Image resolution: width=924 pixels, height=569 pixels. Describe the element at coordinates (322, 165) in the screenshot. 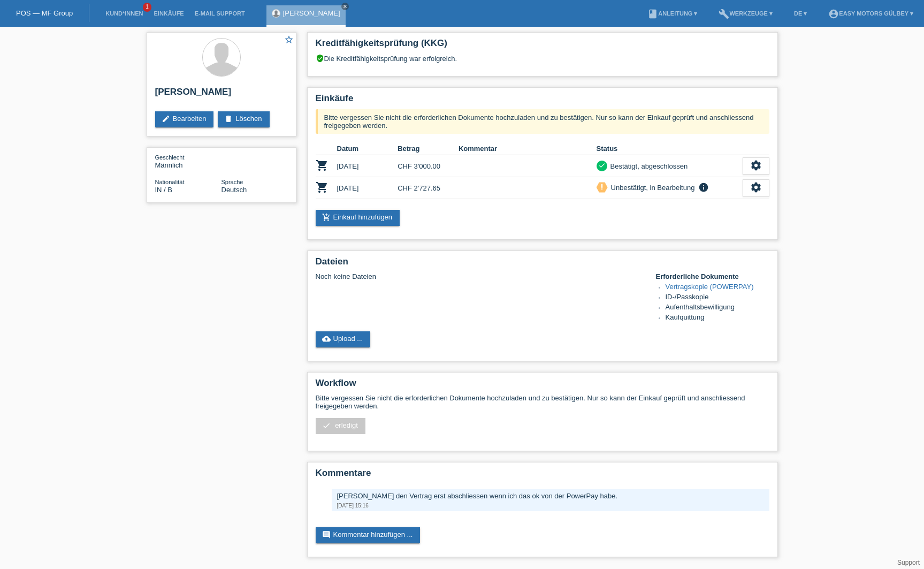

I see `i: POSP00016657` at that location.